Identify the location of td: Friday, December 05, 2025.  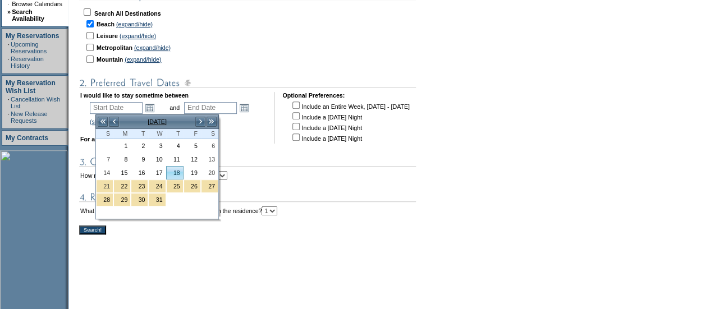
(192, 146).